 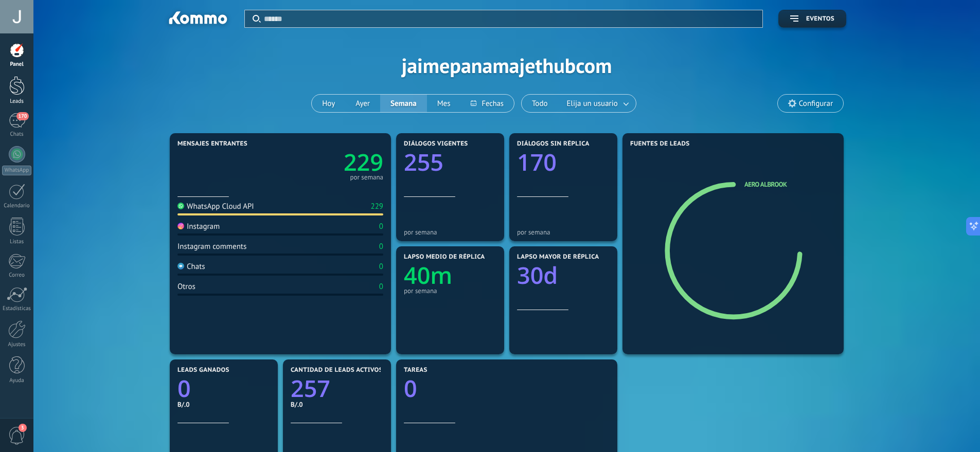 I want to click on div: Calendario, so click(x=17, y=205).